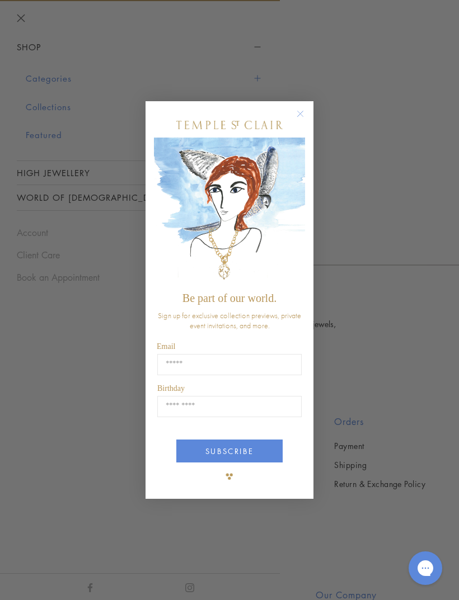 Image resolution: width=459 pixels, height=600 pixels. What do you see at coordinates (229, 212) in the screenshot?
I see `img: c4a9eb12-d91a-4d4a-8ee0-386386f4f338.jpeg` at bounding box center [229, 212].